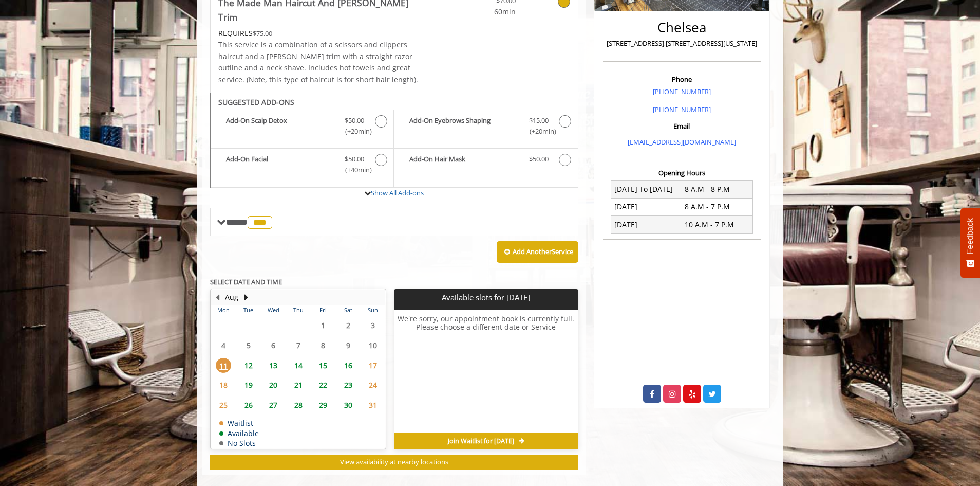 The height and width of the screenshot is (486, 980). What do you see at coordinates (486, 127) in the screenshot?
I see `label: Add-On Eyebrows Shaping` at bounding box center [486, 127].